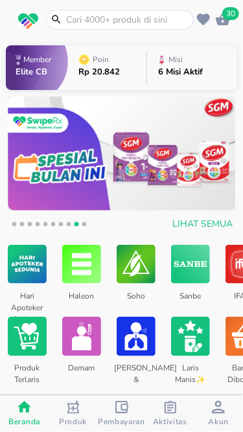 This screenshot has height=432, width=243. Describe the element at coordinates (136, 296) in the screenshot. I see `p: Soho` at that location.